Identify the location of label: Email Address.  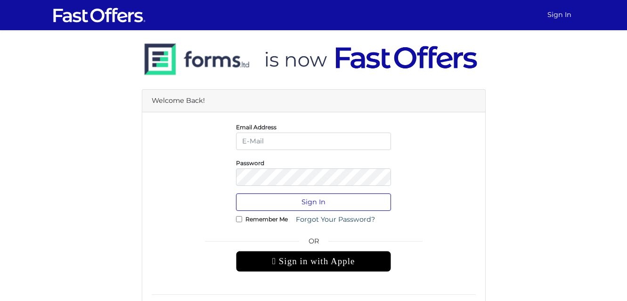
(256, 127).